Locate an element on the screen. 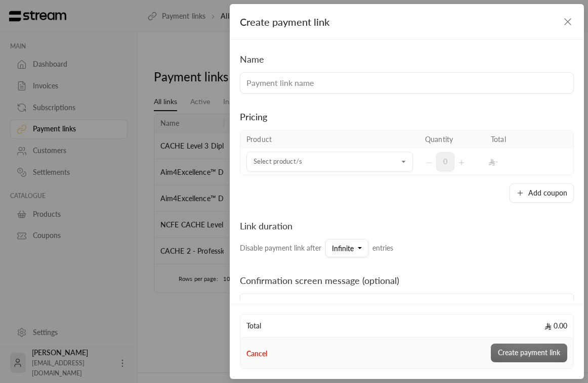 This screenshot has height=383, width=588. span: 0.00 is located at coordinates (555, 326).